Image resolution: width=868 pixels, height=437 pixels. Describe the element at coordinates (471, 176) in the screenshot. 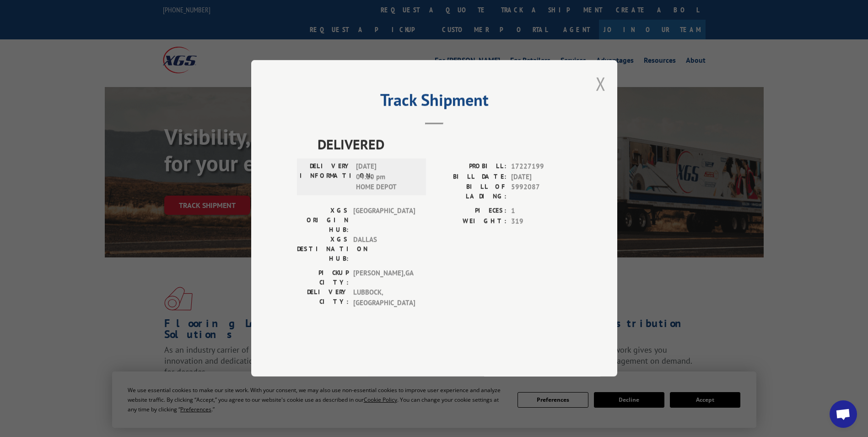

I see `label: BILL DATE:` at that location.